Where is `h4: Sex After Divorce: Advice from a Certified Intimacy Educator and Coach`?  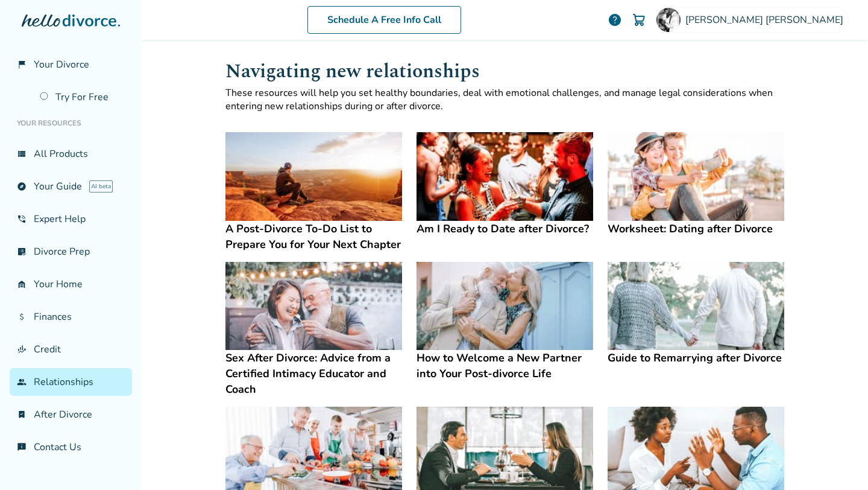
h4: Sex After Divorce: Advice from a Certified Intimacy Educator and Coach is located at coordinates (314, 373).